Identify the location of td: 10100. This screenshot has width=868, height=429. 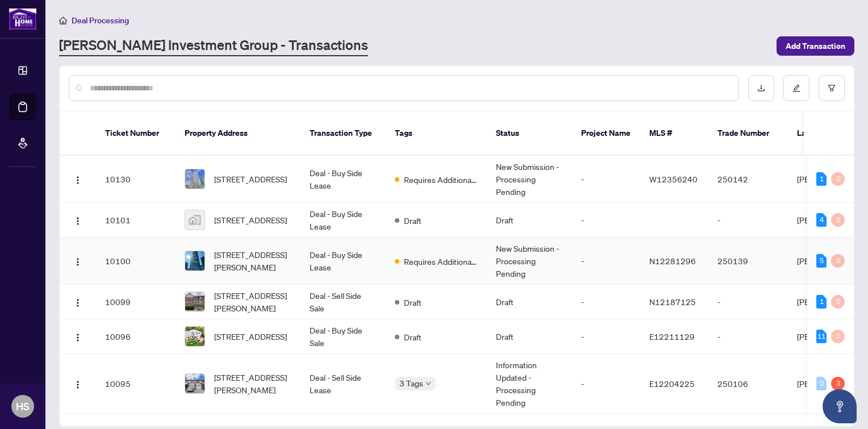
(136, 261).